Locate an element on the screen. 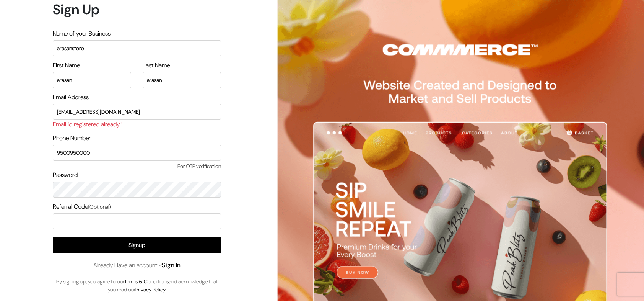 Image resolution: width=644 pixels, height=301 pixels. h1: Sign Up is located at coordinates (137, 9).